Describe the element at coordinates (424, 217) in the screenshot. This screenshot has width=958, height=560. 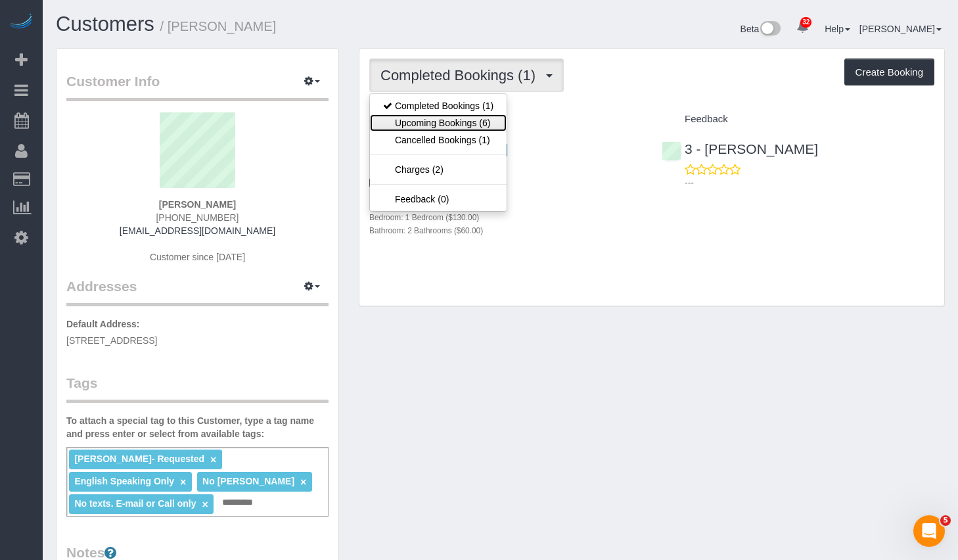
I see `small: Bedroom: 1 Bedroom ($130.00)` at that location.